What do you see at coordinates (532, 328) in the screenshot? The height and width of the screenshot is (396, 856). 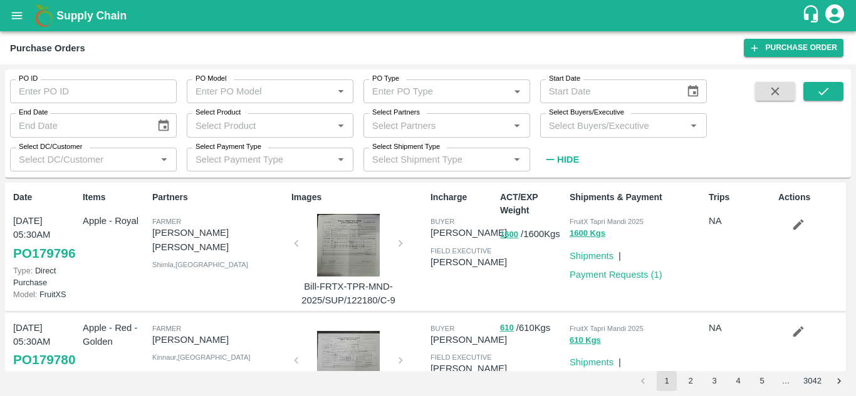 I see `p: / 610 Kgs` at bounding box center [532, 328].